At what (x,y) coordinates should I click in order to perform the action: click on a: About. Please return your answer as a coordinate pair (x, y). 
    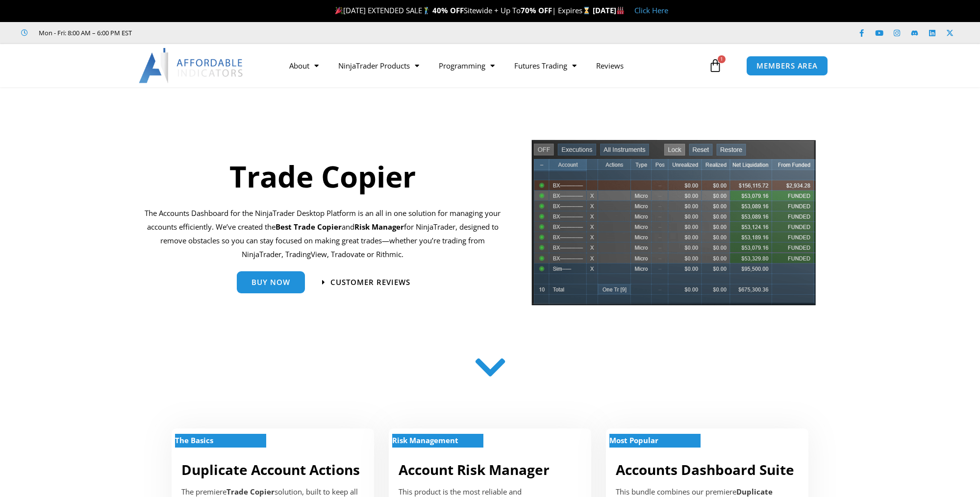
    Looking at the image, I should click on (304, 66).